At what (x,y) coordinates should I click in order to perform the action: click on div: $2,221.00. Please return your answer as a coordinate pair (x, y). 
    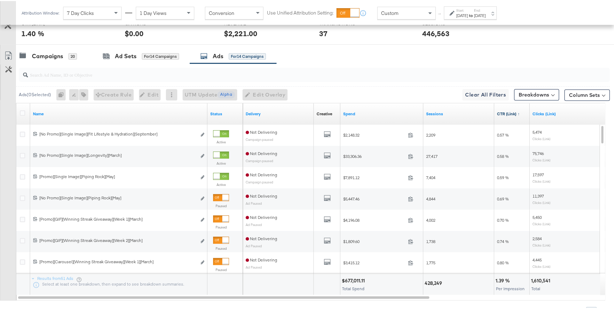
    Looking at the image, I should click on (241, 32).